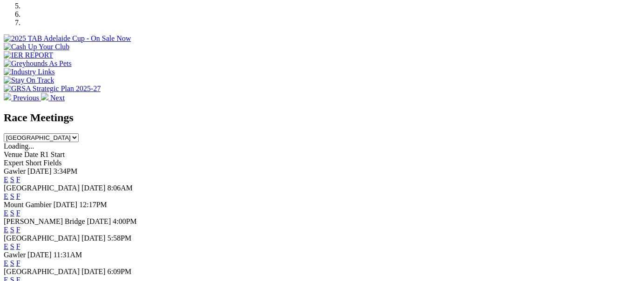  I want to click on span: Expert, so click(13, 163).